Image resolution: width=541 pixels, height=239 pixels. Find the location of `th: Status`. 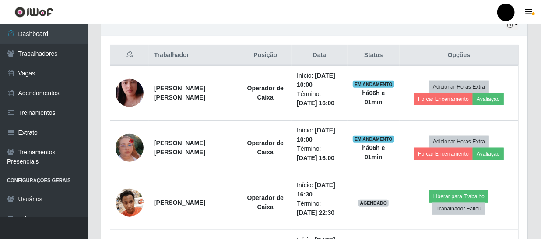

th: Status is located at coordinates (374, 55).